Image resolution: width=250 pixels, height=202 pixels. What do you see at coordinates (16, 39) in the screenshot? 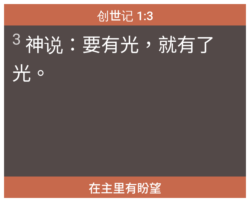
I see `sup: 3` at bounding box center [16, 39].